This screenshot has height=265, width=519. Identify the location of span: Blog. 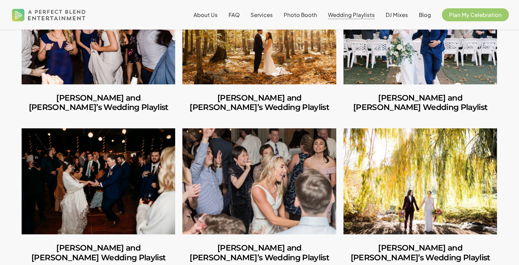
(425, 14).